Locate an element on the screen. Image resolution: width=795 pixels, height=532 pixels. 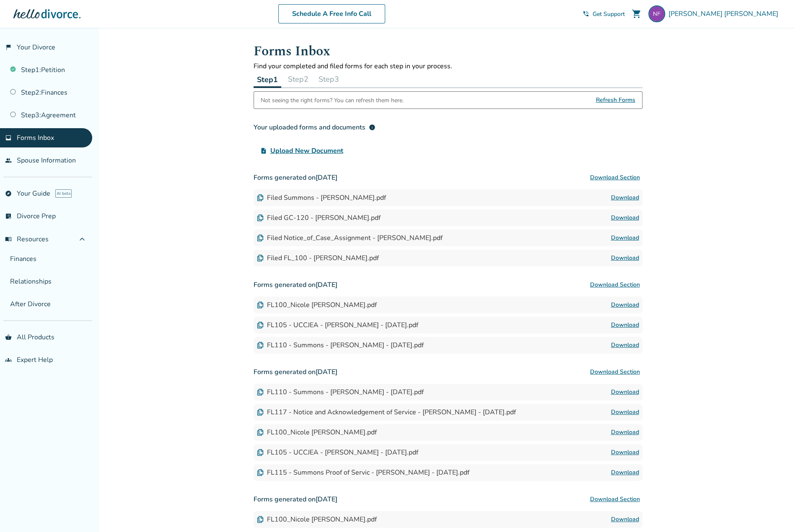
a: Schedule A Free Info Call is located at coordinates (331, 14).